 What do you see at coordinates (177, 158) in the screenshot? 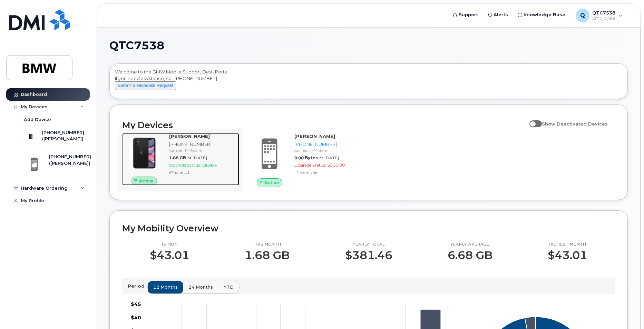
I see `span: 1.68 GB` at bounding box center [177, 158].